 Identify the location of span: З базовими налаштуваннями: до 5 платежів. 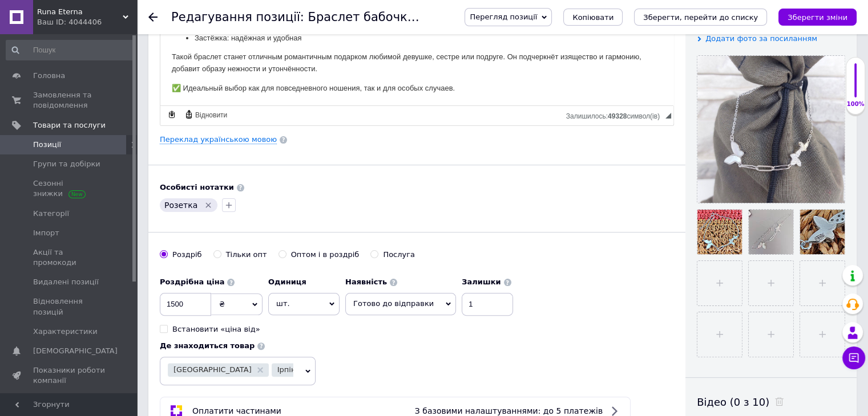
(508, 411).